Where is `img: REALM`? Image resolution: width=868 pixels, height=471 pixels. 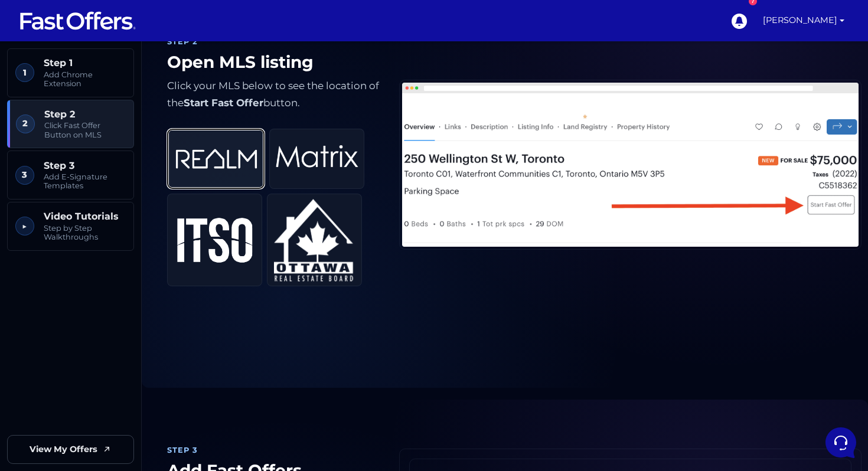 img: REALM is located at coordinates (216, 158).